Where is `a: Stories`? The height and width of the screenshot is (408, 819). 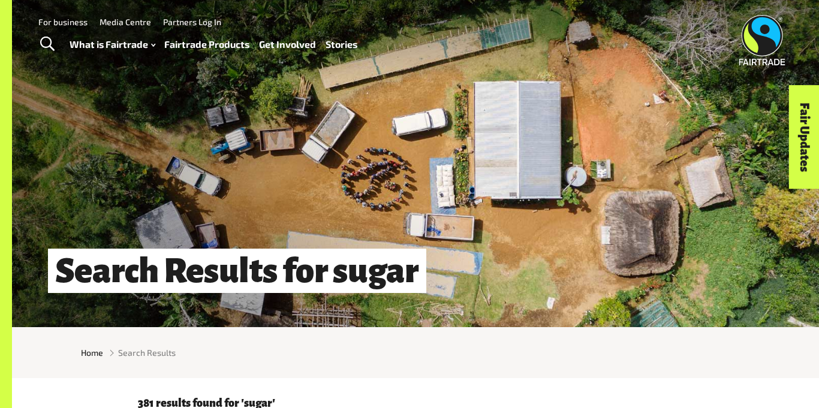
a: Stories is located at coordinates (341, 44).